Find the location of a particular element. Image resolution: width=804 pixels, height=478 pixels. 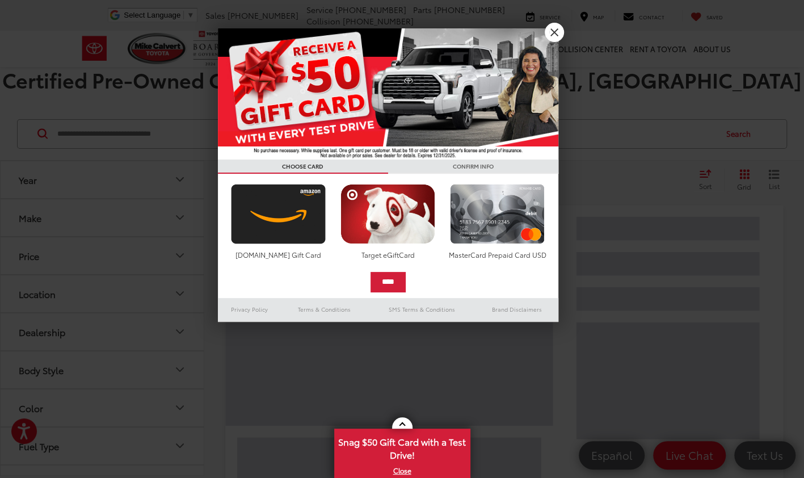

h3: CHOOSE CARD is located at coordinates (303, 166).